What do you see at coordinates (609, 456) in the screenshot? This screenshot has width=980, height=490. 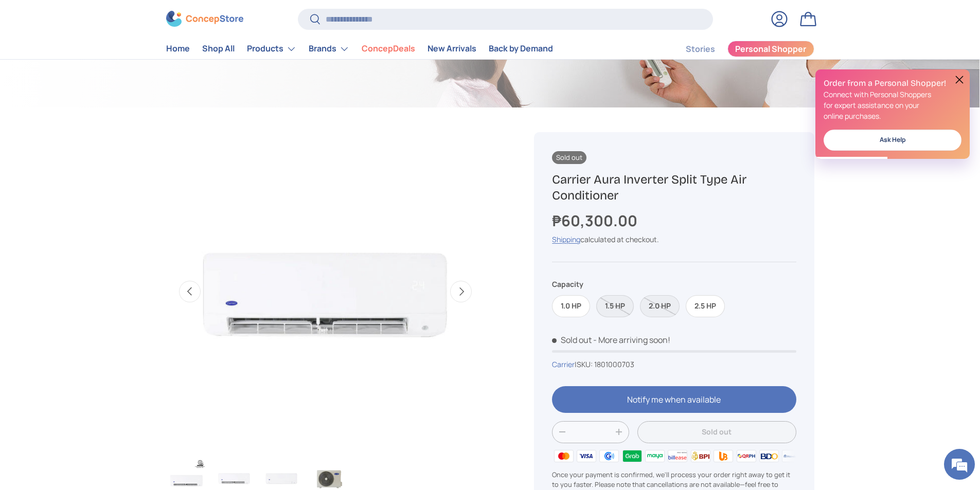 I see `img: gcash` at bounding box center [609, 456].